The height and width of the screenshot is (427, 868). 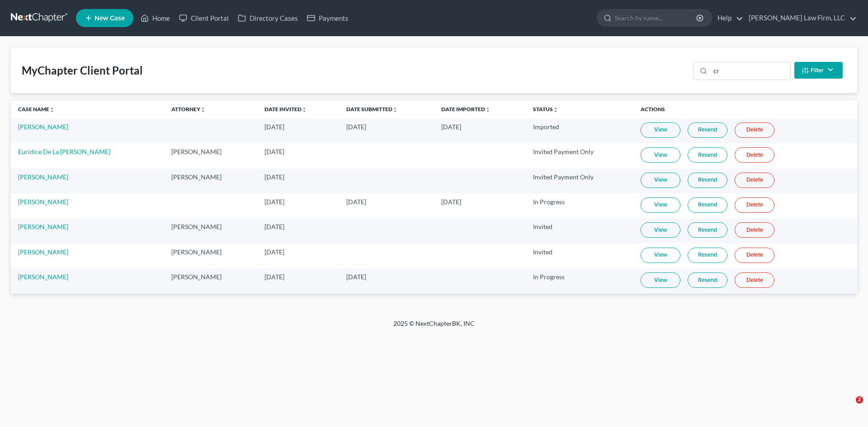 I want to click on button: Filter, so click(x=818, y=70).